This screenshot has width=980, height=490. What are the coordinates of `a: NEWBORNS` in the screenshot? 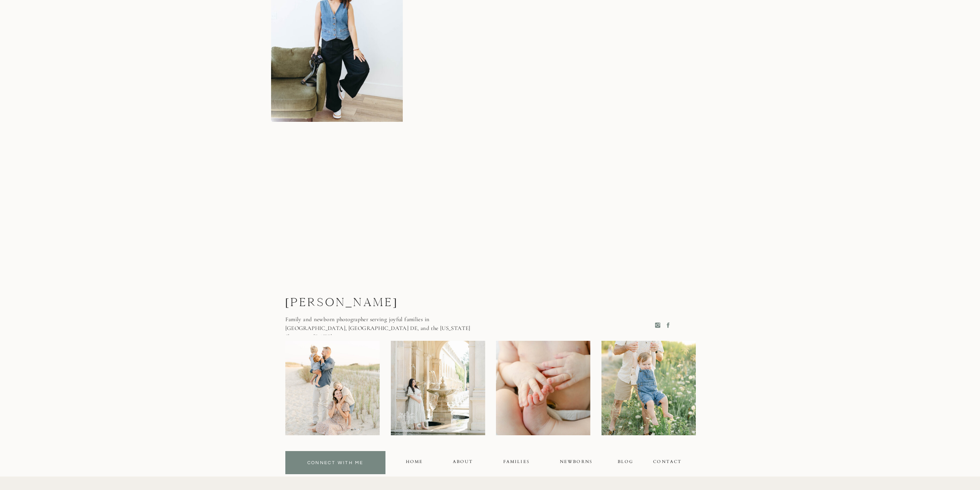 It's located at (576, 463).